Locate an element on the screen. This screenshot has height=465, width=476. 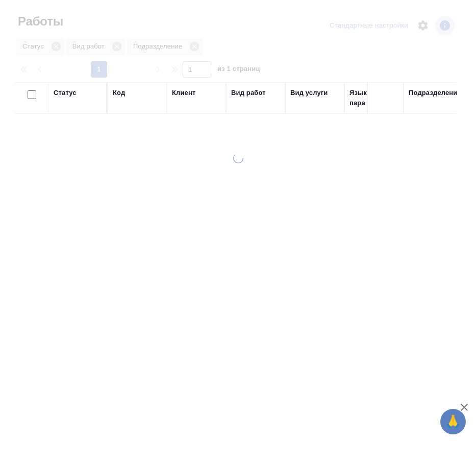
div: Языковая пара is located at coordinates (374, 98).